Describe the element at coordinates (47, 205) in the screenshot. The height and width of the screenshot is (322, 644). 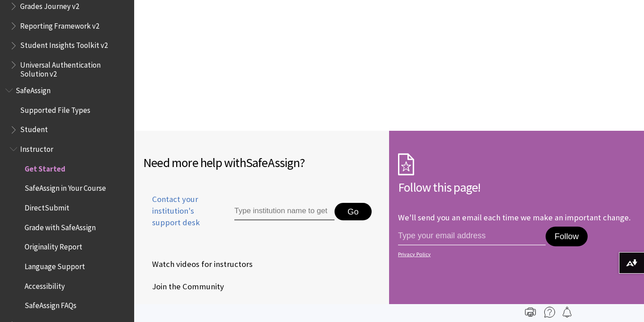
I see `span: DirectSubmit` at that location.